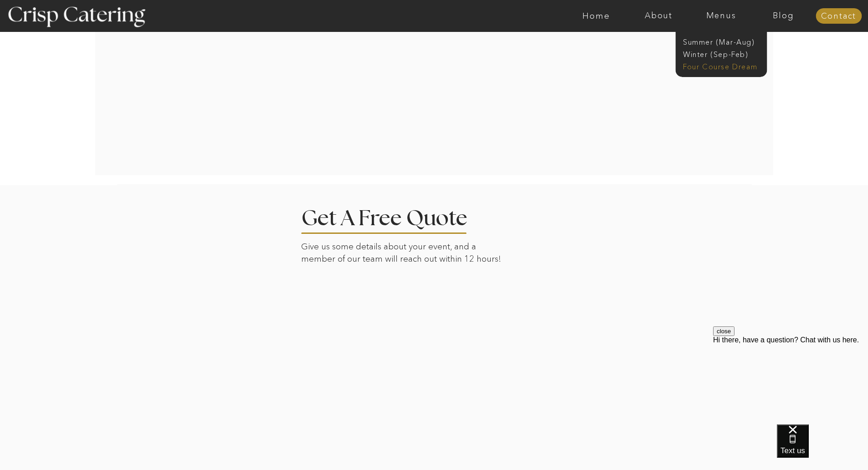 The height and width of the screenshot is (470, 868). What do you see at coordinates (596, 16) in the screenshot?
I see `nav: Home` at bounding box center [596, 16].